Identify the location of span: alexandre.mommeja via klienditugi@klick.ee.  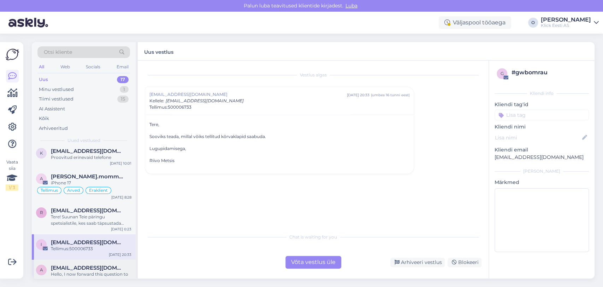
(88, 176).